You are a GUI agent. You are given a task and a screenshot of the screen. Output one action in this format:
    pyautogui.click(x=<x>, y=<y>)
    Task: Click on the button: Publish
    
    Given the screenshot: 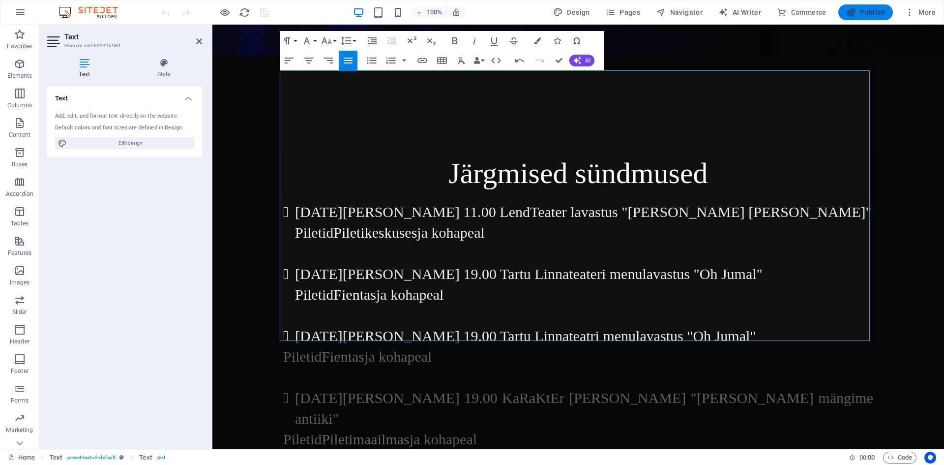 What is the action you would take?
    pyautogui.click(x=866, y=12)
    